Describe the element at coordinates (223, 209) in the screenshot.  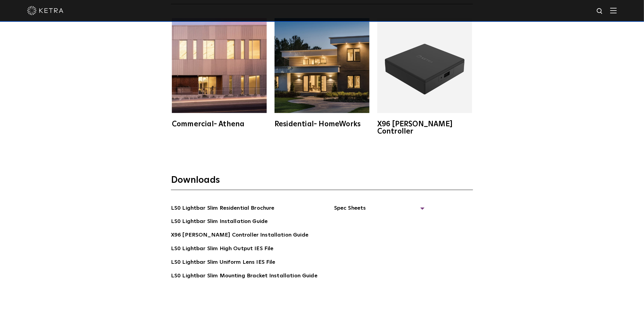
I see `a: LS0 Lightbar Slim Residential Brochure` at that location.